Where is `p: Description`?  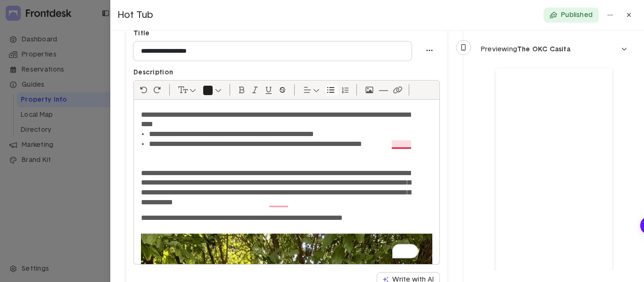
p: Description is located at coordinates (286, 73).